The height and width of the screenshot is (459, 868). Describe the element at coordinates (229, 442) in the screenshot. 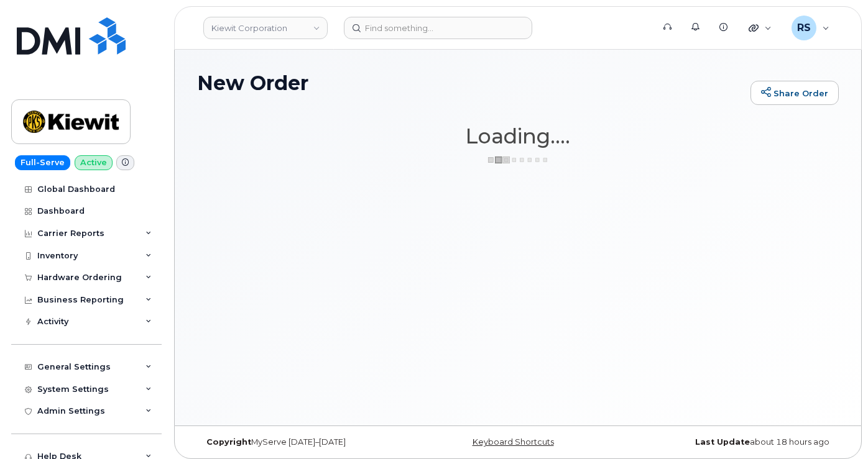

I see `strong: Copyright` at that location.